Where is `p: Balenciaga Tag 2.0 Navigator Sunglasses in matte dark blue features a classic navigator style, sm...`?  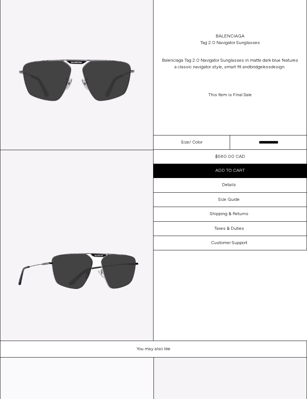
p: Balenciaga Tag 2.0 Navigator Sunglasses in matte dark blue features a classic navigator style, sm... is located at coordinates (230, 64).